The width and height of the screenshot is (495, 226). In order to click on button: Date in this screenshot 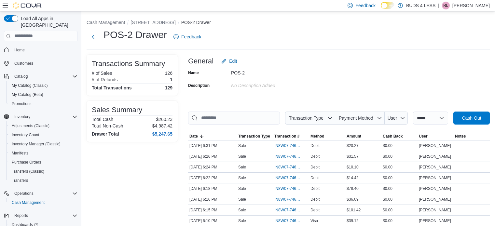, I will do `click(212, 136)`.